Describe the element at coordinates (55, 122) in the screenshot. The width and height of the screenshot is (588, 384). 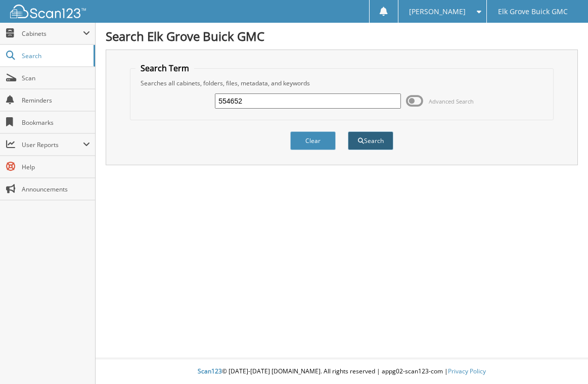
I see `span: Bookmarks` at that location.